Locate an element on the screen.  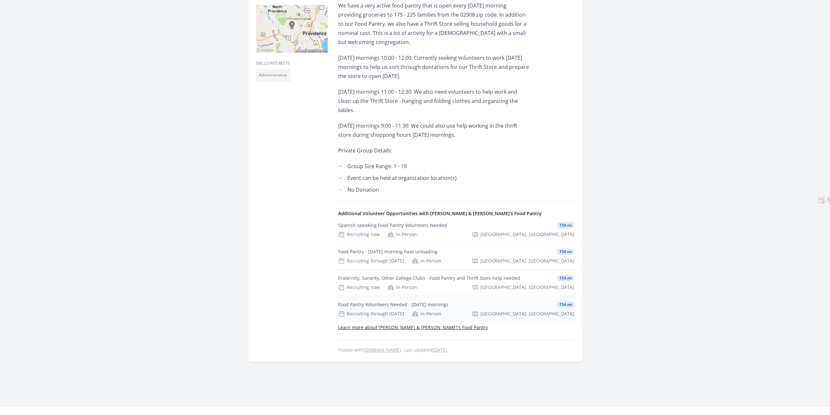
div: Fraternity, Sorority, Other College Clubs - Food Pantry and Thrift Store help needed is located at coordinates (429, 278).